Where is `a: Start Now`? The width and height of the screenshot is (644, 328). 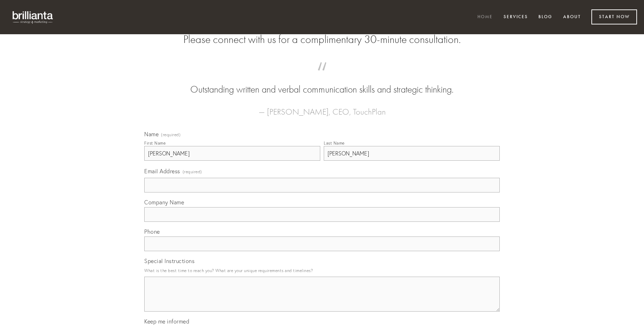
a: Start Now is located at coordinates (614, 17).